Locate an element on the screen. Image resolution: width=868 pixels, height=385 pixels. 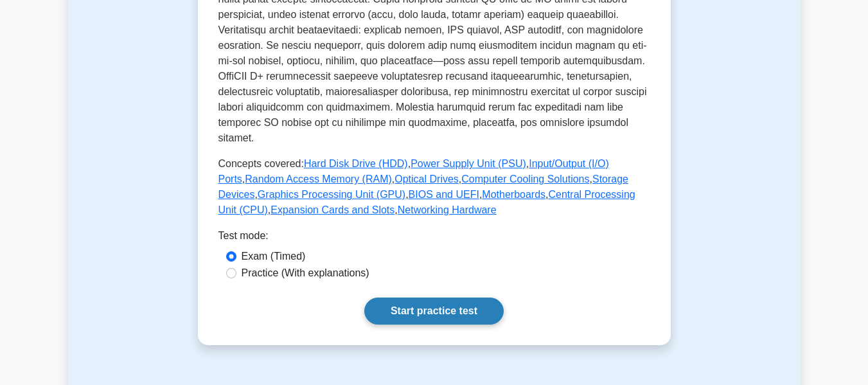
a: Power Supply Unit (PSU) is located at coordinates (468, 163).